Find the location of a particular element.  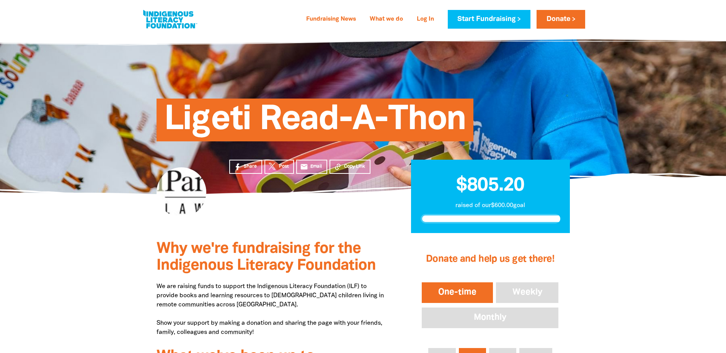

span: Share is located at coordinates (250, 167).